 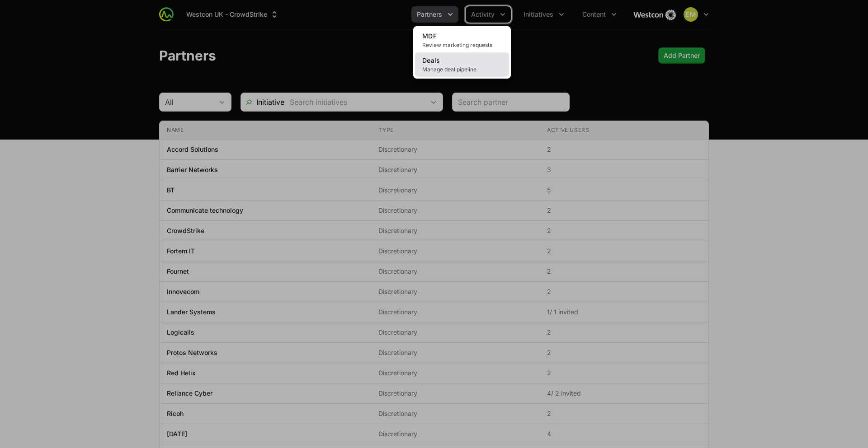 What do you see at coordinates (462, 65) in the screenshot?
I see `a: DealsManage deal pipeline` at bounding box center [462, 65].